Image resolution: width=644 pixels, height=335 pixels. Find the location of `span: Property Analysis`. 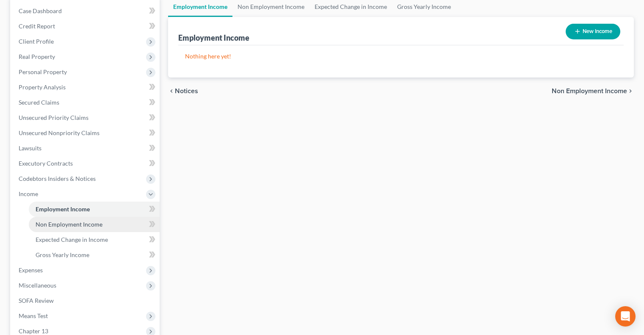

span: Property Analysis is located at coordinates (42, 87).